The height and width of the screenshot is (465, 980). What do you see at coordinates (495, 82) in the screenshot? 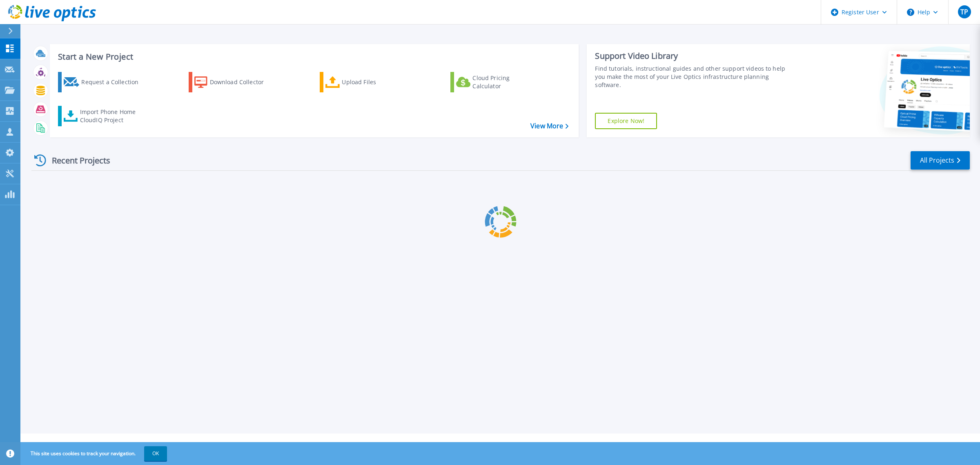
I see `a: Cloud Pricing Calculator` at bounding box center [495, 82].